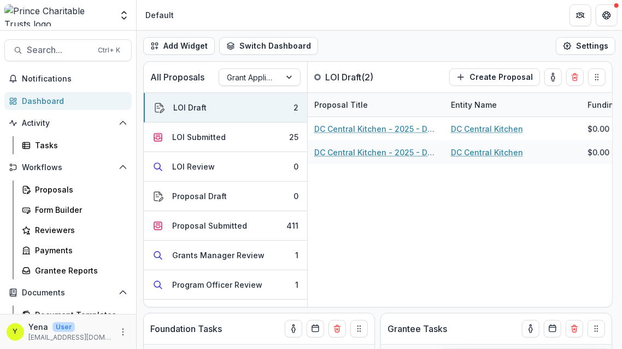 Image resolution: width=622 pixels, height=349 pixels. Describe the element at coordinates (79, 270) in the screenshot. I see `div: Grantee Reports` at that location.